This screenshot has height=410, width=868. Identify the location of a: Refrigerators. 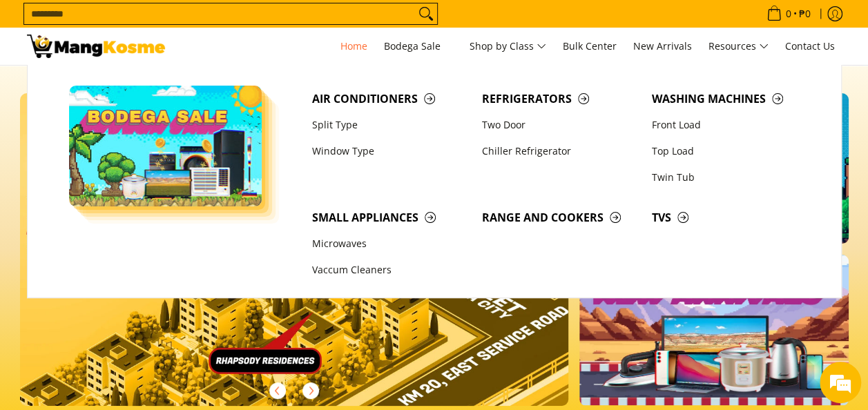
(560, 99).